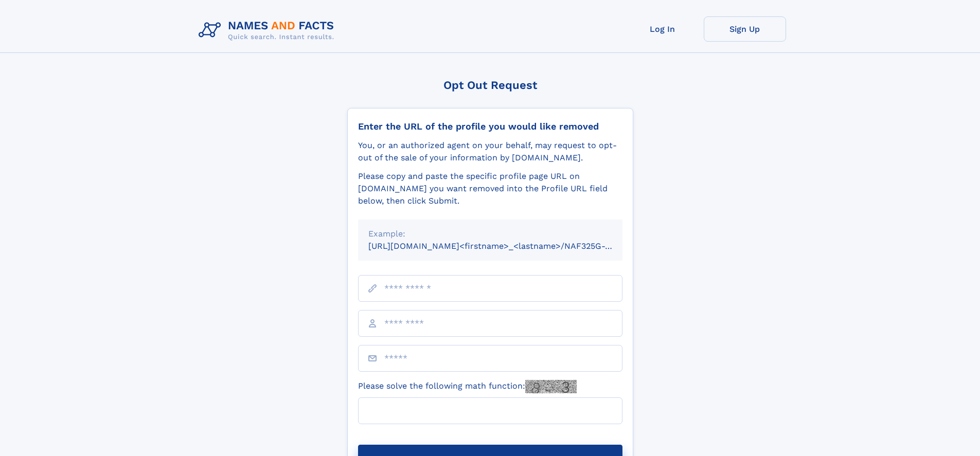  I want to click on a: Sign Up, so click(745, 29).